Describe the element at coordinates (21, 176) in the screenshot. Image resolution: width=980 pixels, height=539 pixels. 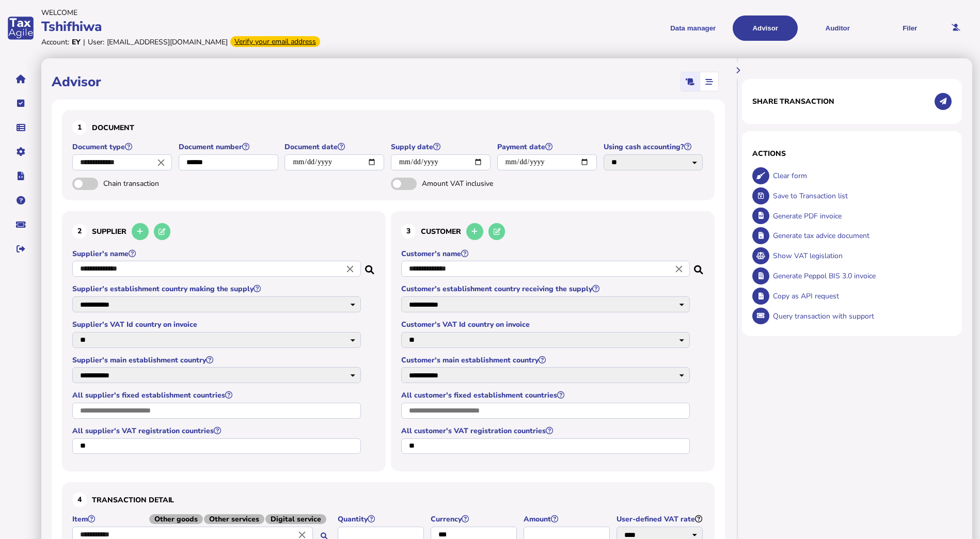
I see `button: Developer hub links` at that location.